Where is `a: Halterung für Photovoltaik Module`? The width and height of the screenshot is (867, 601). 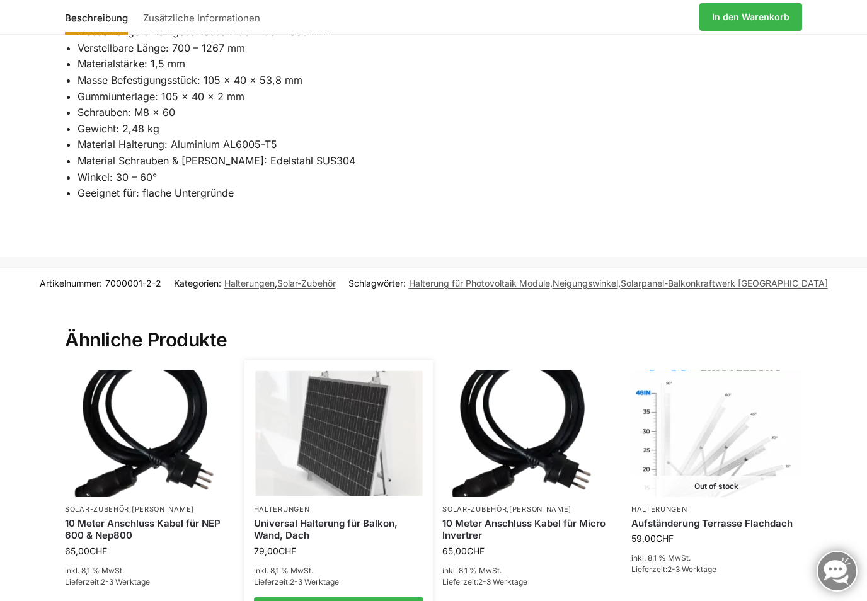 a: Halterung für Photovoltaik Module is located at coordinates (479, 283).